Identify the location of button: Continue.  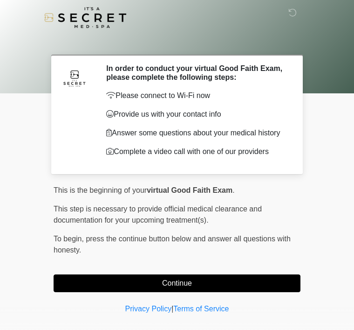
(177, 283).